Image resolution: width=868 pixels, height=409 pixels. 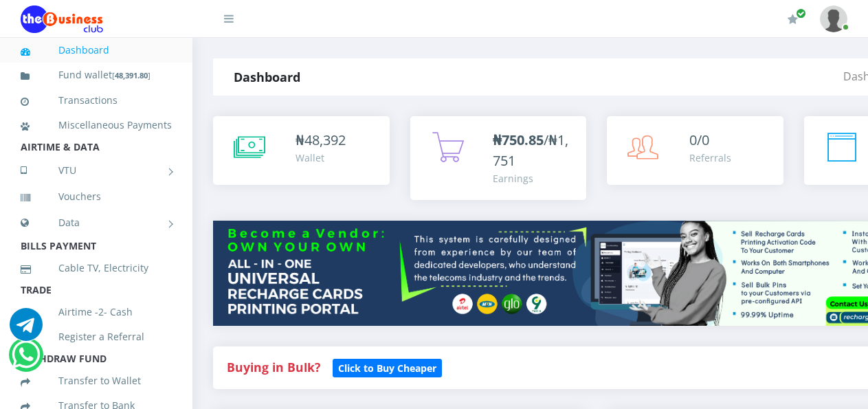 I want to click on b: ₦750.85, so click(x=518, y=140).